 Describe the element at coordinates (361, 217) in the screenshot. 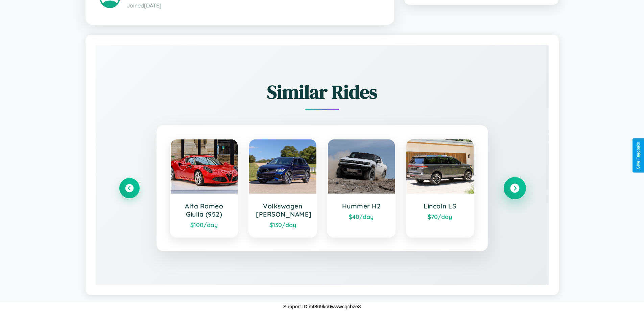

I see `div: $ 40 /day` at that location.